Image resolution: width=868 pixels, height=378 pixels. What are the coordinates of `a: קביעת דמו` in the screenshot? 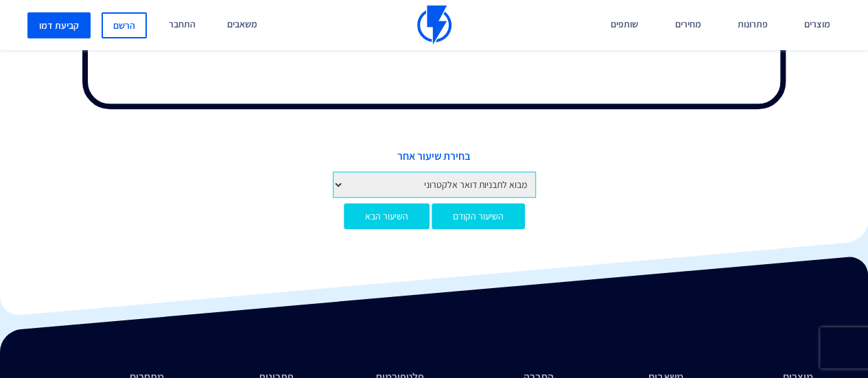 It's located at (59, 25).